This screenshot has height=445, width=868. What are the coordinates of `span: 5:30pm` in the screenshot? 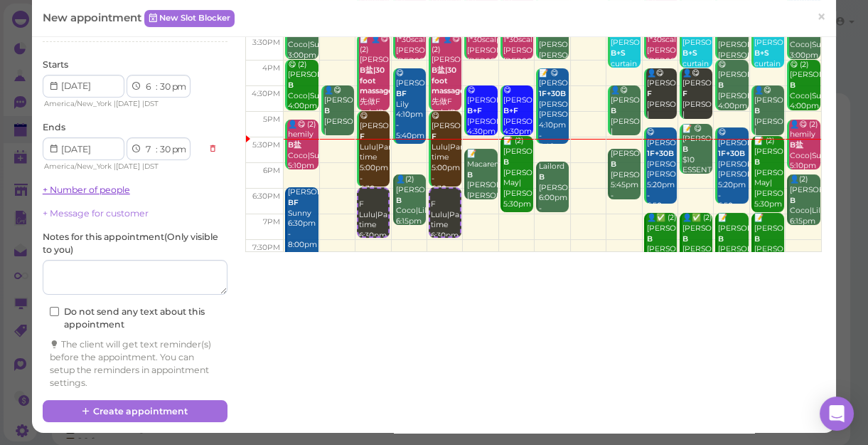 It's located at (266, 145).